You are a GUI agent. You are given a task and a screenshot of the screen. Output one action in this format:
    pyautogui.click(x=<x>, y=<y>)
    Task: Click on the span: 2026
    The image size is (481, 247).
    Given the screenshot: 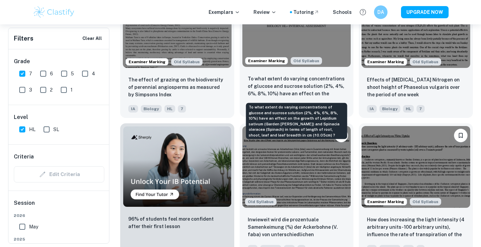 What is the action you would take?
    pyautogui.click(x=59, y=215)
    